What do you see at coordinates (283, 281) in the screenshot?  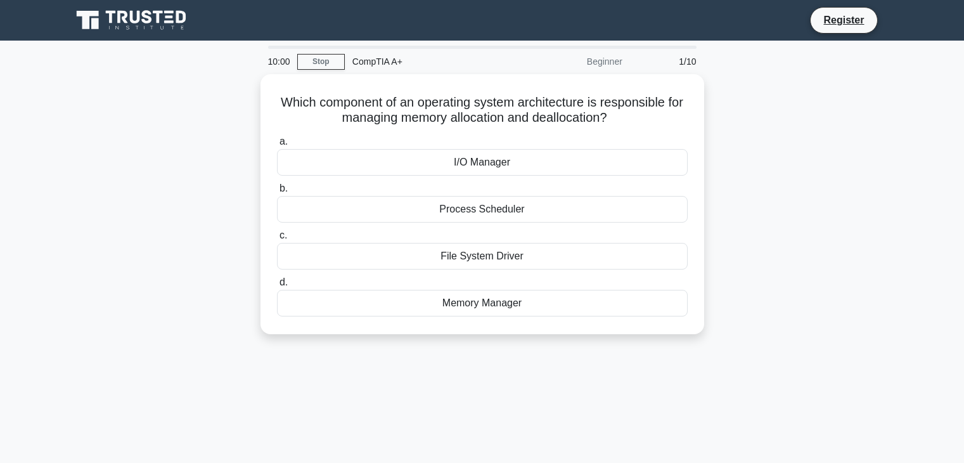 I see `span: d.` at bounding box center [283, 281].